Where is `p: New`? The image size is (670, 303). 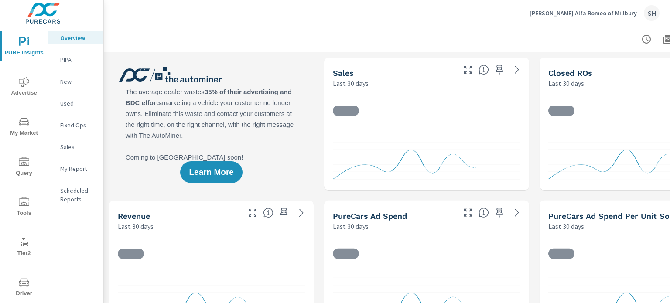
p: New is located at coordinates (78, 82).